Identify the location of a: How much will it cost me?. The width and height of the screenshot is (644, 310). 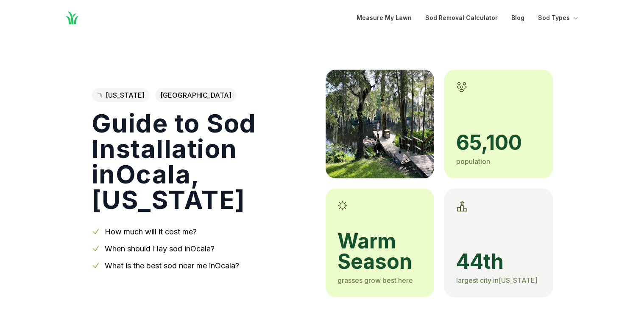
(150, 232).